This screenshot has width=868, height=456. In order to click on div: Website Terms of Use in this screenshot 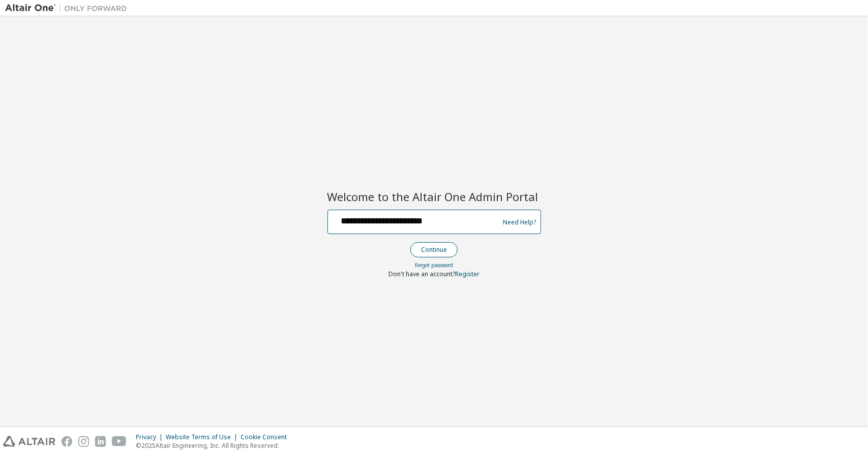, I will do `click(203, 437)`.